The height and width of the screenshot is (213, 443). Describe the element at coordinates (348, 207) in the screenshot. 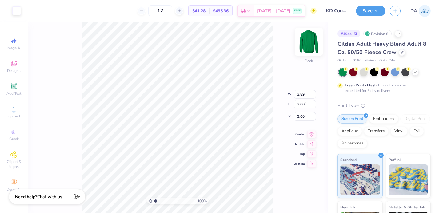

I see `span: Neon Ink` at that location.